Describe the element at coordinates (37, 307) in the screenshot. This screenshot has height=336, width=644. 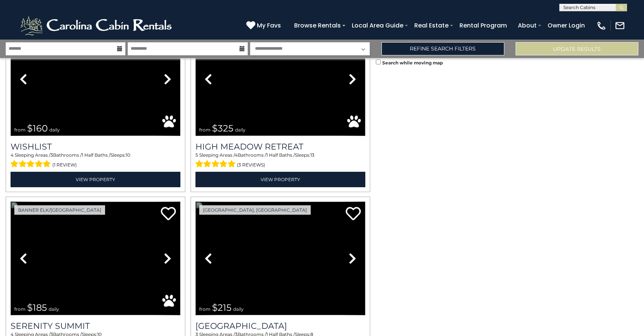
I see `span: $185` at that location.